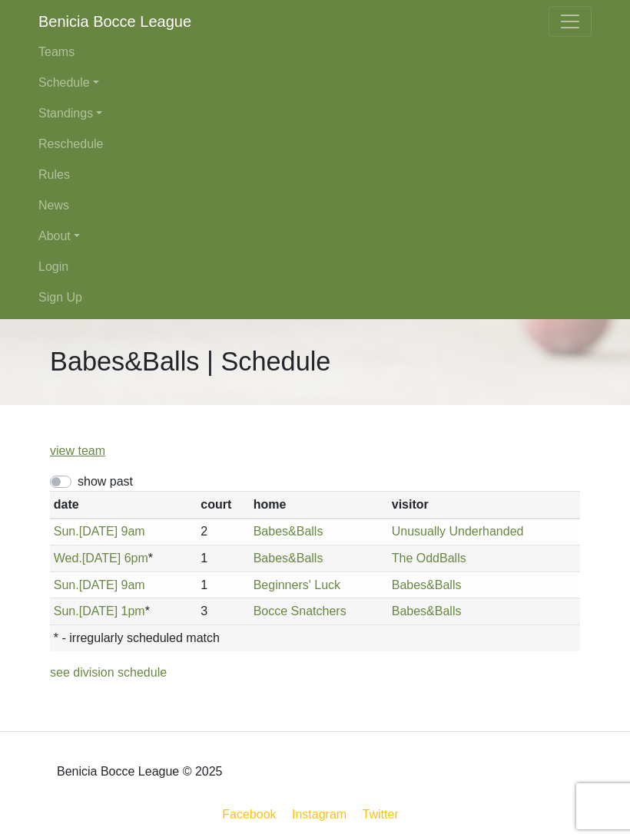  What do you see at coordinates (484, 505) in the screenshot?
I see `th: visitor` at bounding box center [484, 505].